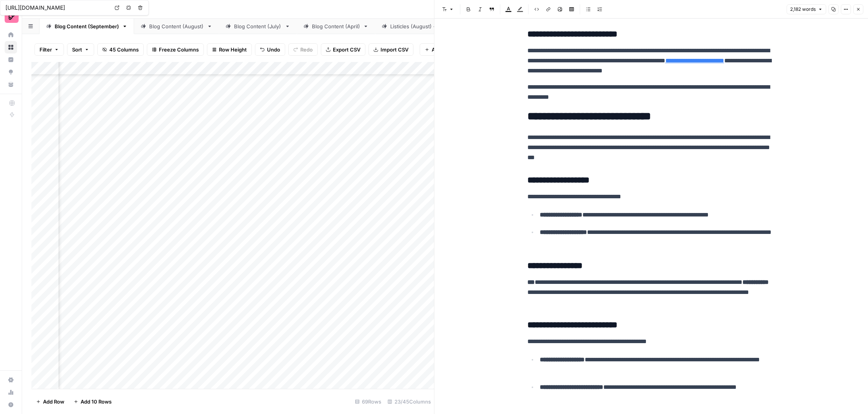 The image size is (868, 414). Describe the element at coordinates (11, 35) in the screenshot. I see `a: Home` at that location.